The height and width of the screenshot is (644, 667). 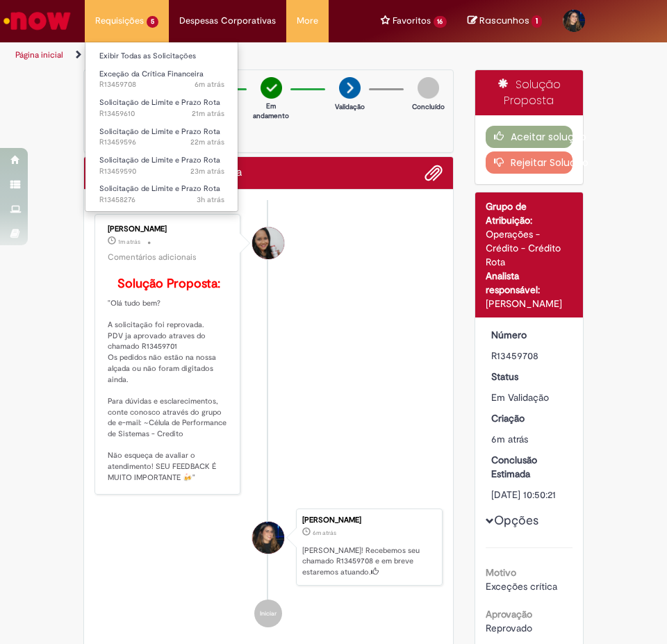 I want to click on time: 28/08/2025 17:33:28, so click(x=207, y=142).